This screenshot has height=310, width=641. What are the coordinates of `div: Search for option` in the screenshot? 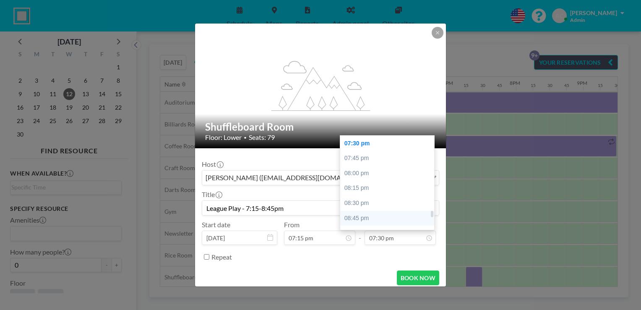 It's located at (321, 178).